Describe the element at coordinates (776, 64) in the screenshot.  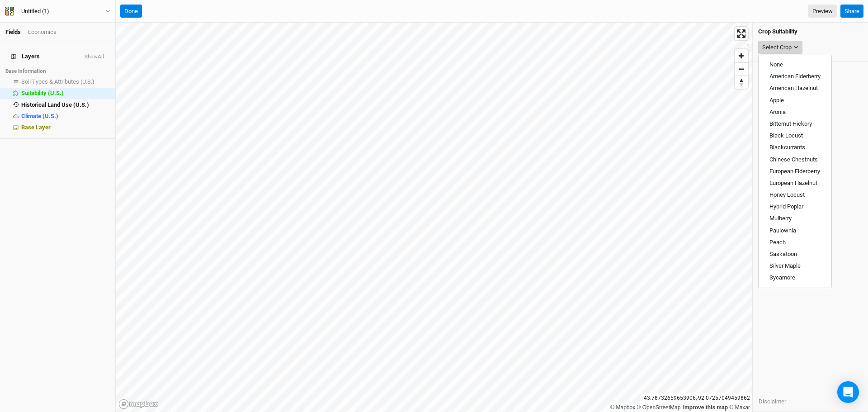
I see `span: None` at that location.